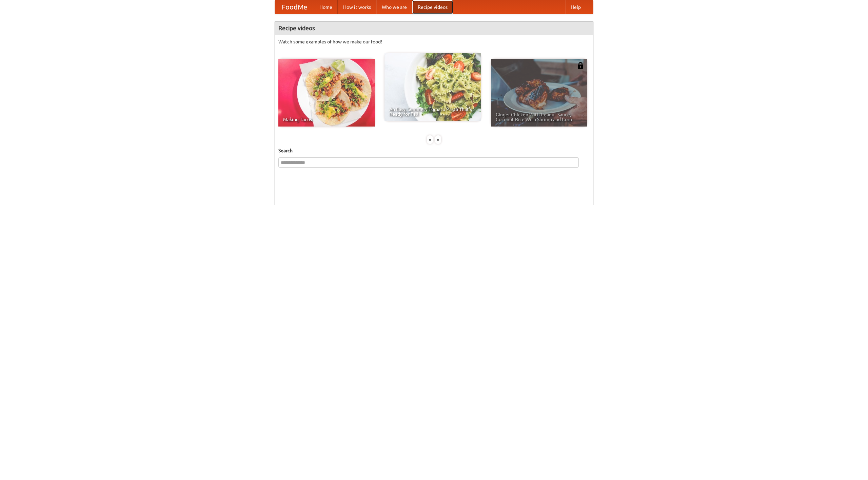  I want to click on a: How it works, so click(357, 7).